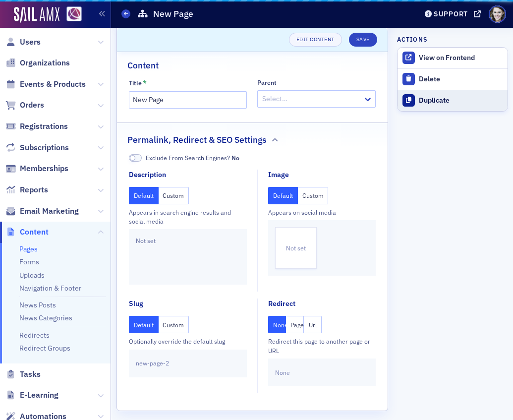 This screenshot has width=513, height=420. I want to click on a: E-Learning, so click(32, 395).